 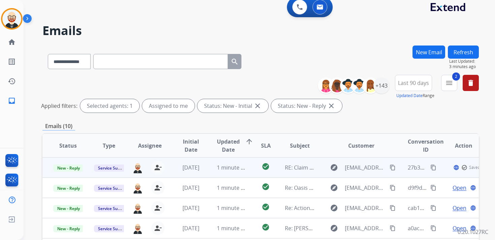 What do you see at coordinates (450, 83) in the screenshot?
I see `mat-icon: menu` at bounding box center [450, 83].